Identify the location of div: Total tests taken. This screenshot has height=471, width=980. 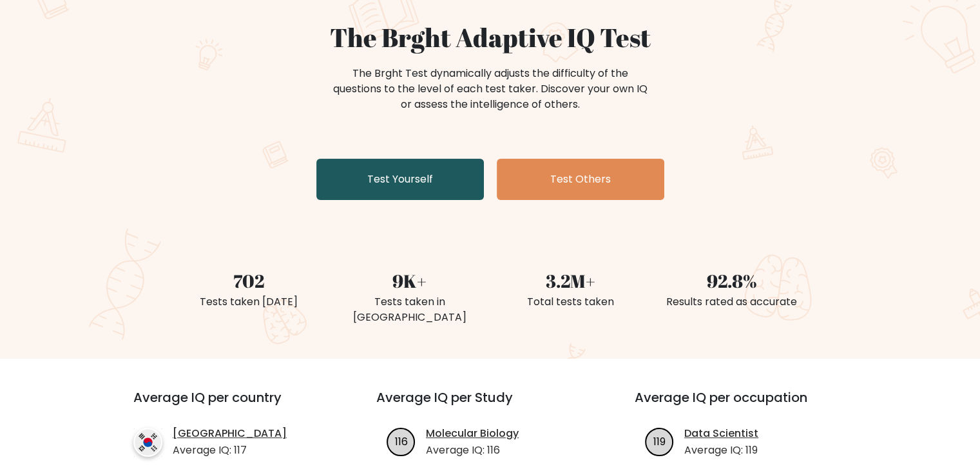
(571, 302).